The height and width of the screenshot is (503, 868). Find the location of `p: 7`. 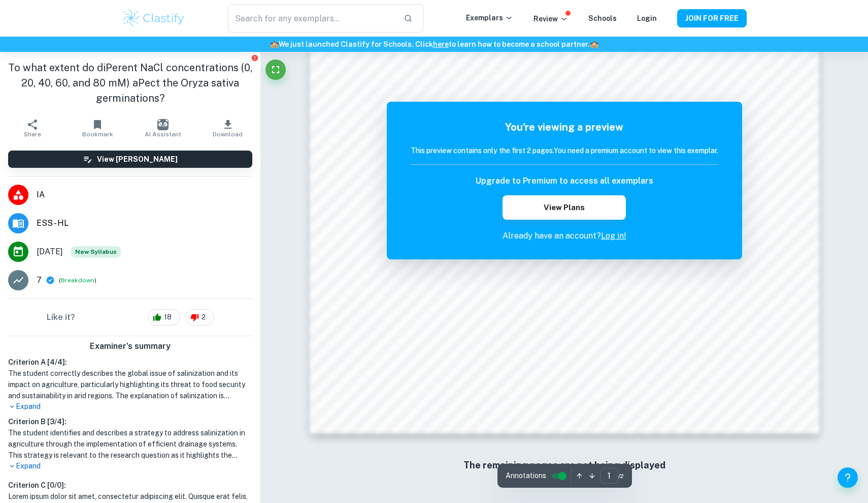

p: 7 is located at coordinates (39, 280).